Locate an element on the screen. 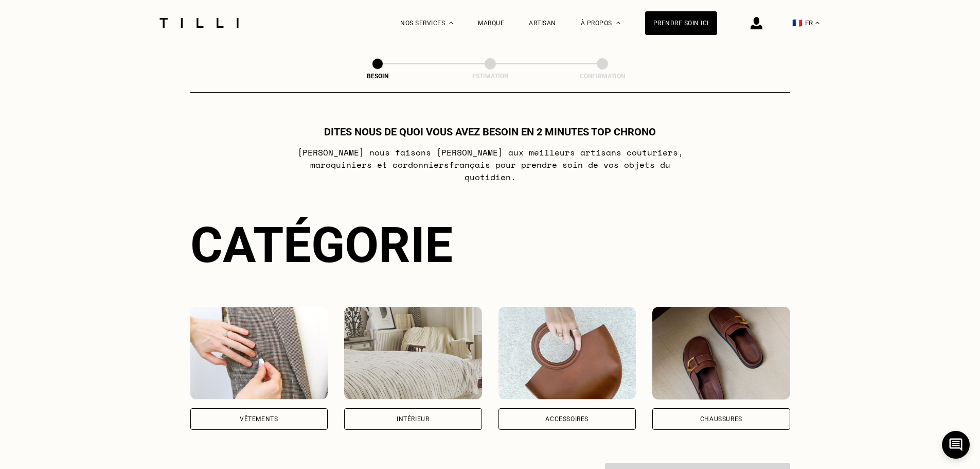 This screenshot has width=980, height=469. img: Menu déroulant à propos is located at coordinates (618, 23).